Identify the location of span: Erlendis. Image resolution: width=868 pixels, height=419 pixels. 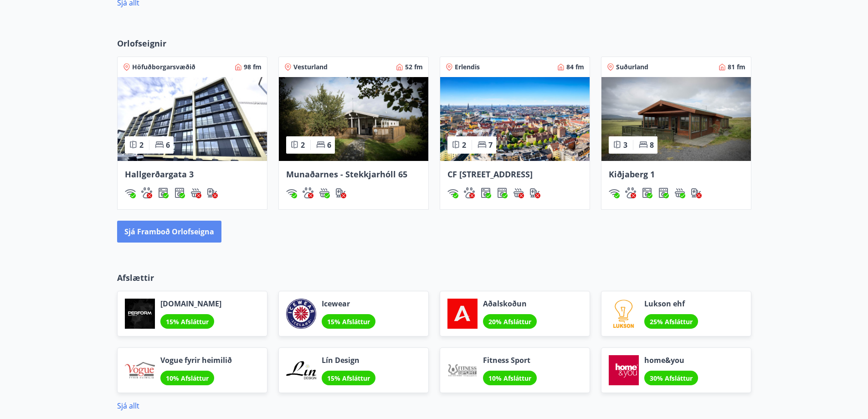
(467, 67).